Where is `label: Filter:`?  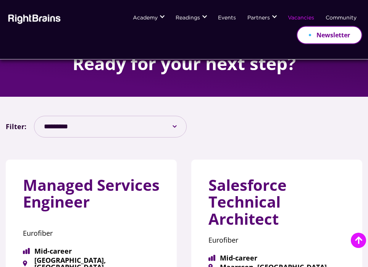 label: Filter: is located at coordinates (16, 127).